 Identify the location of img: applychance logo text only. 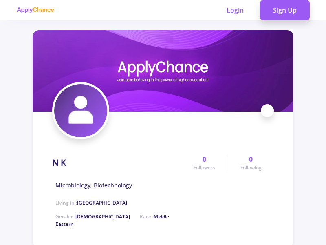
(35, 10).